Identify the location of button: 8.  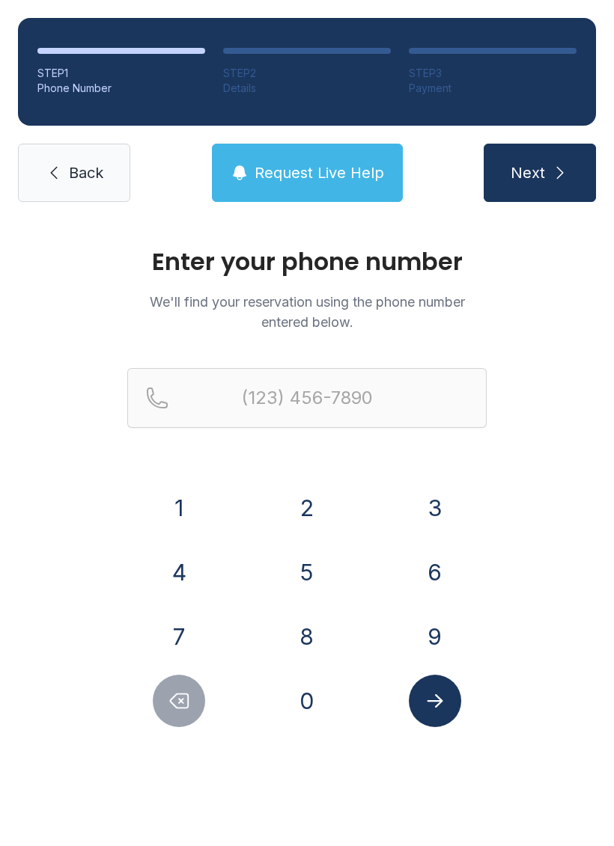
(307, 637).